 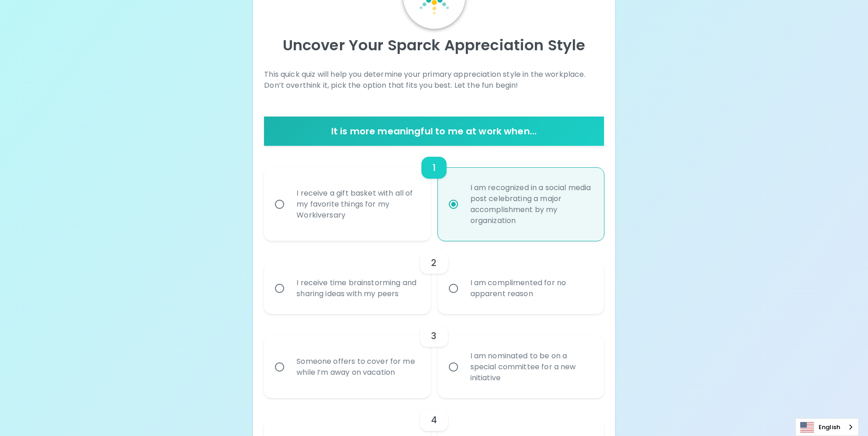 I want to click on div: I am nominated to be on a special committee for a new initiative, so click(x=530, y=367).